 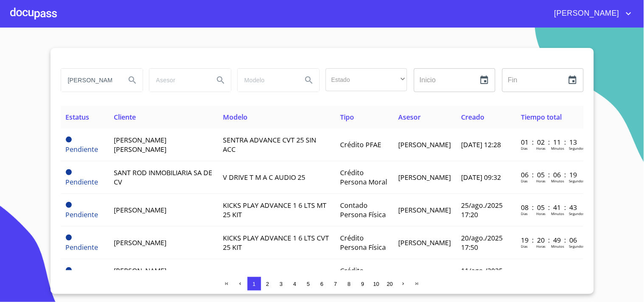 I want to click on span: 1, so click(x=254, y=284).